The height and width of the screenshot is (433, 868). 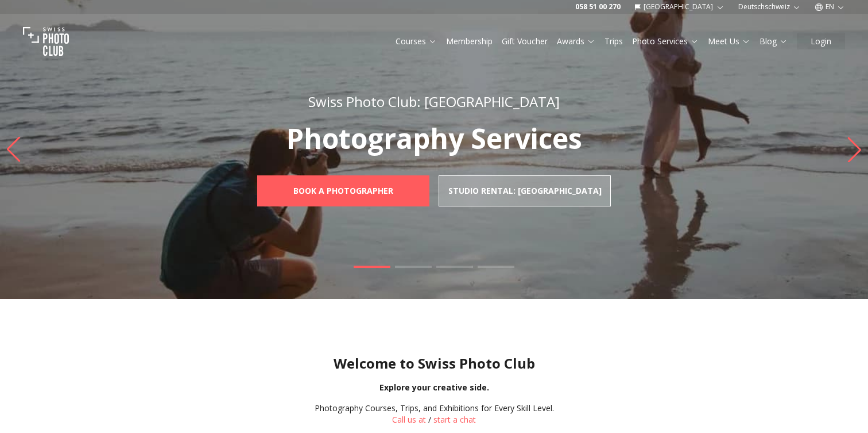 What do you see at coordinates (416, 41) in the screenshot?
I see `a: Courses` at bounding box center [416, 41].